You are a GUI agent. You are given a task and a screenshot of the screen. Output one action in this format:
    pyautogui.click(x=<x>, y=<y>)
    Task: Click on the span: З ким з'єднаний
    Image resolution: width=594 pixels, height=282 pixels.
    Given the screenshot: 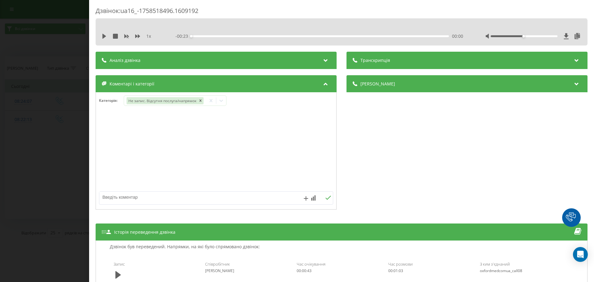 What is the action you would take?
    pyautogui.click(x=495, y=264)
    